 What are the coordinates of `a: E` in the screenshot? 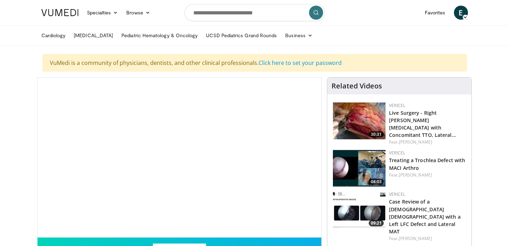 It's located at (461, 13).